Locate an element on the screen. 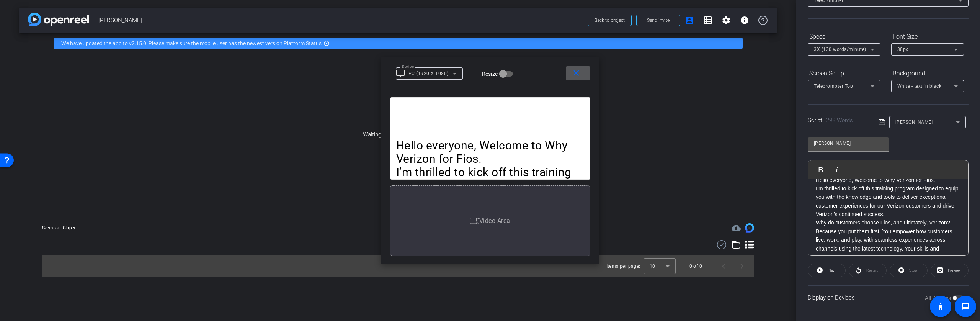  label: Resize is located at coordinates (491, 74).